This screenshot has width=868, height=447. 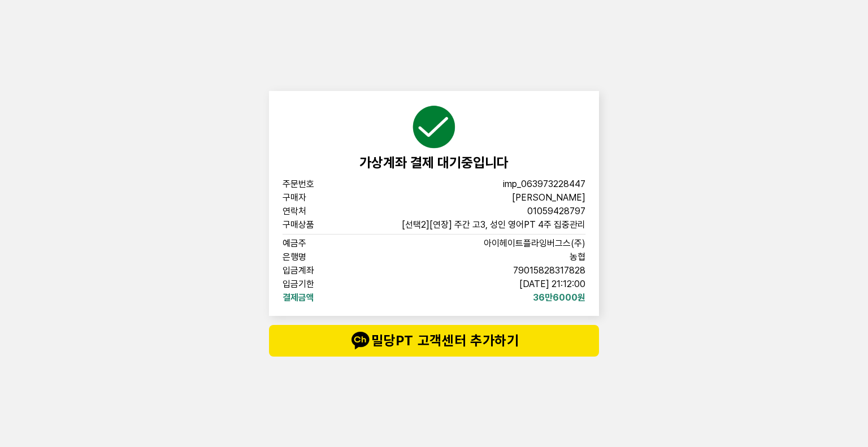 What do you see at coordinates (318, 244) in the screenshot?
I see `span: 예금주` at bounding box center [318, 244].